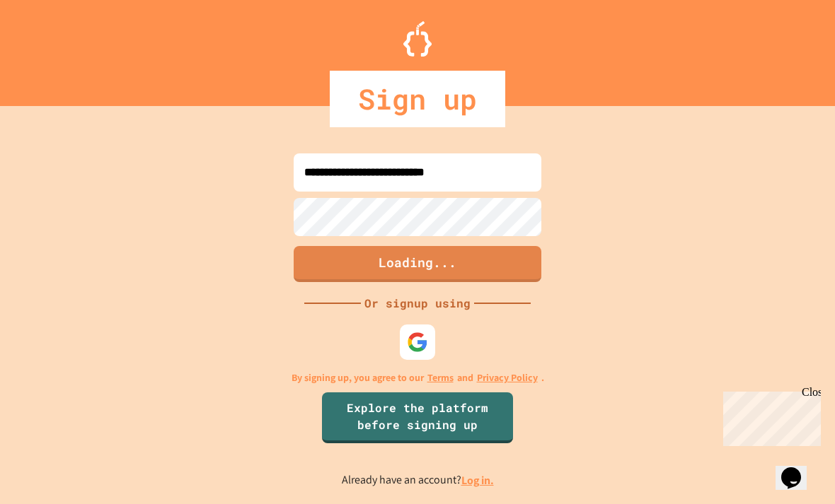 The image size is (835, 504). What do you see at coordinates (418, 264) in the screenshot?
I see `button: Loading...` at bounding box center [418, 264].